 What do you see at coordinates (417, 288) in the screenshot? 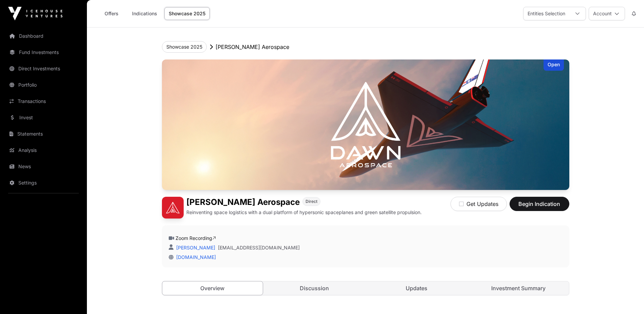
I see `a: Updates` at bounding box center [417, 288].